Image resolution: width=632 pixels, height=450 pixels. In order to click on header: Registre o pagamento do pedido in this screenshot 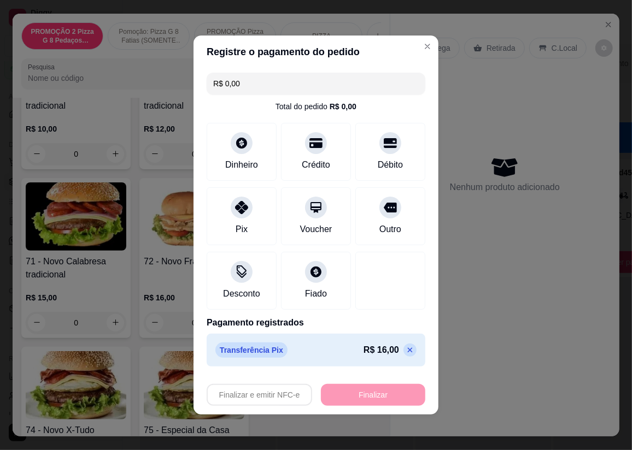, I will do `click(316, 52)`.